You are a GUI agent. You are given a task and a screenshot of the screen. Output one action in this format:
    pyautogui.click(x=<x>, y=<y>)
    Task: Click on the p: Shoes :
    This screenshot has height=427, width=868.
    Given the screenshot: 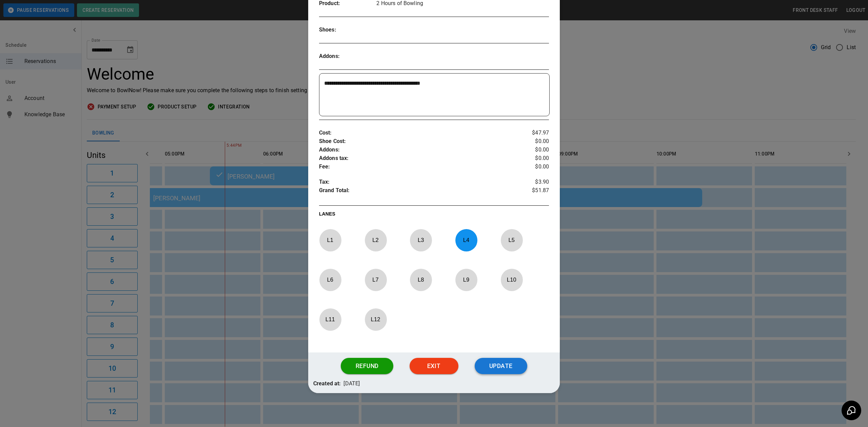 What is the action you would take?
    pyautogui.click(x=348, y=30)
    